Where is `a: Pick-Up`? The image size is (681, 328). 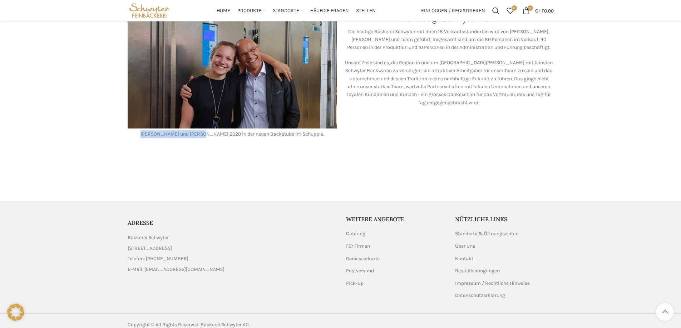 a: Pick-Up is located at coordinates (355, 284).